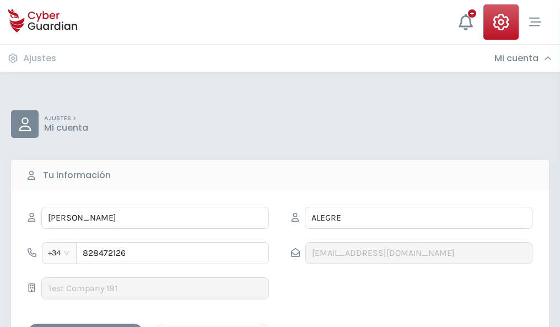  Describe the element at coordinates (59, 253) in the screenshot. I see `span: +34` at that location.